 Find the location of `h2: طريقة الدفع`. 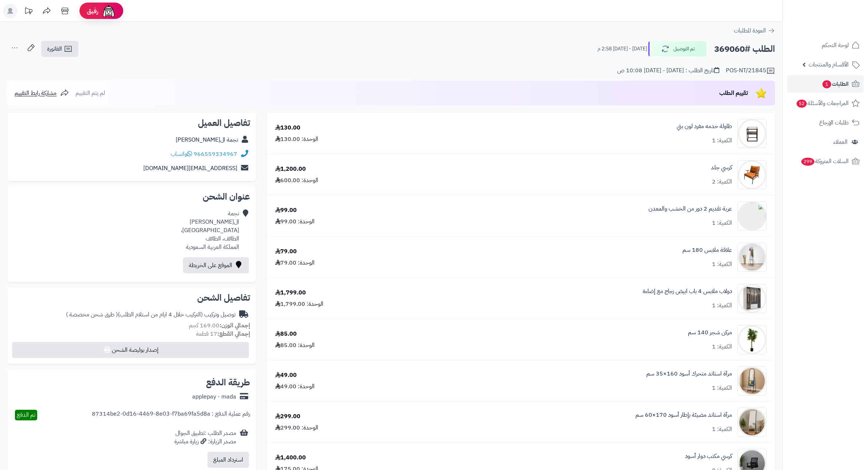

h2: طريقة الدفع is located at coordinates (227, 382).